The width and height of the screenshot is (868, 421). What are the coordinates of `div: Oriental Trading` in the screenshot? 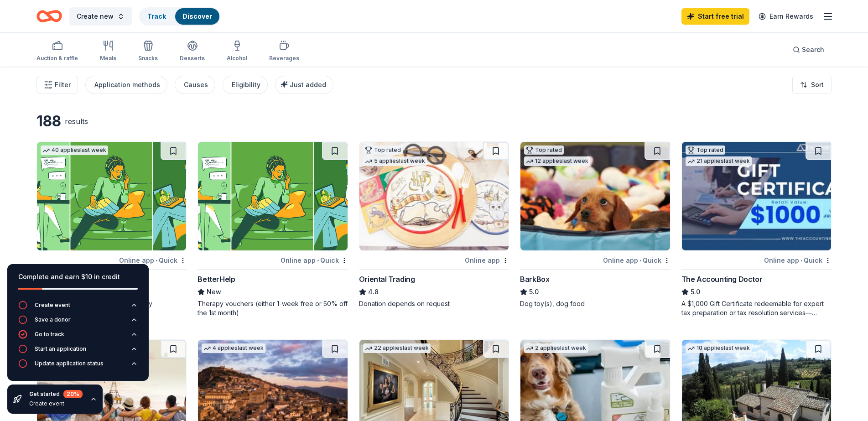 It's located at (387, 279).